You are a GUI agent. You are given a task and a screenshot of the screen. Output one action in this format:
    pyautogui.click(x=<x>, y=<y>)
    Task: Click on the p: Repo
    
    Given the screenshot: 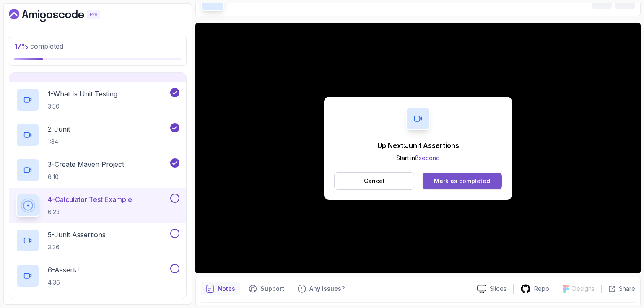 What is the action you would take?
    pyautogui.click(x=542, y=289)
    